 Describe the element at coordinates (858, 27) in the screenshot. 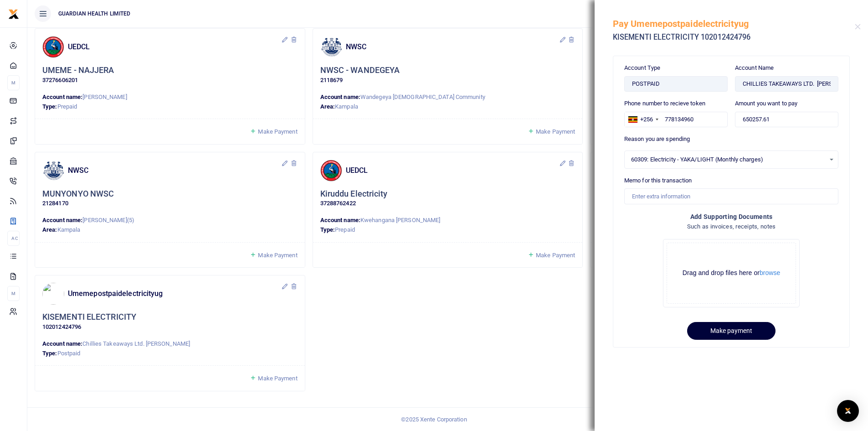

I see `button: Close` at that location.